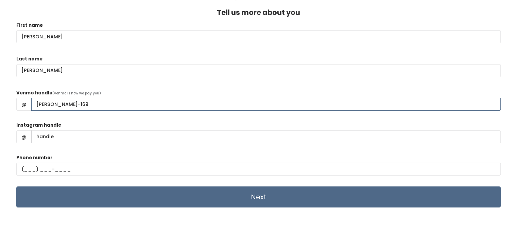 Image resolution: width=517 pixels, height=236 pixels. What do you see at coordinates (30, 25) in the screenshot?
I see `label: First name` at bounding box center [30, 25].